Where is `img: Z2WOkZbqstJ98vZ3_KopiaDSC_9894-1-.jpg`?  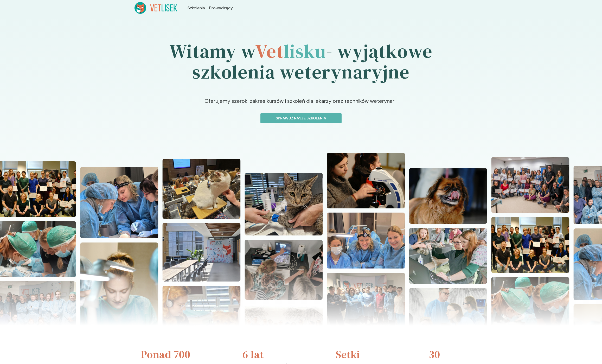 img: Z2WOkZbqstJ98vZ3_KopiaDSC_9894-1-.jpg is located at coordinates (530, 185).